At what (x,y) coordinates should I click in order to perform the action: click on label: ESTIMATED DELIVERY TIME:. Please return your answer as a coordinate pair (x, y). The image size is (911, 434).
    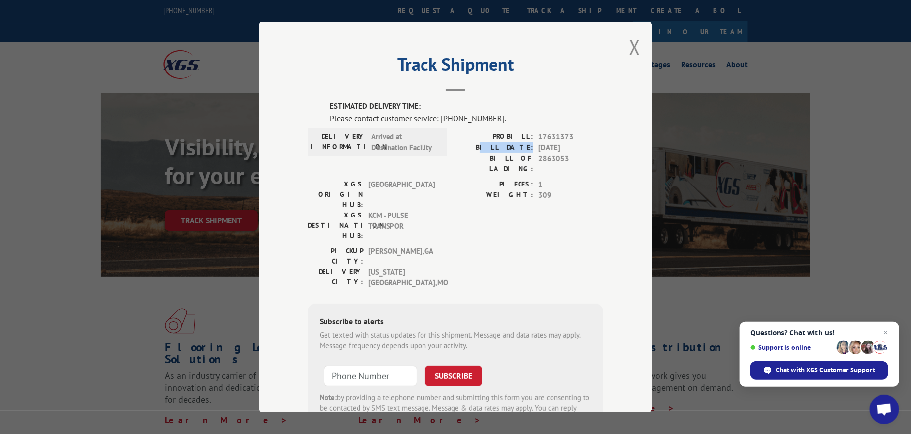
    Looking at the image, I should click on (466, 106).